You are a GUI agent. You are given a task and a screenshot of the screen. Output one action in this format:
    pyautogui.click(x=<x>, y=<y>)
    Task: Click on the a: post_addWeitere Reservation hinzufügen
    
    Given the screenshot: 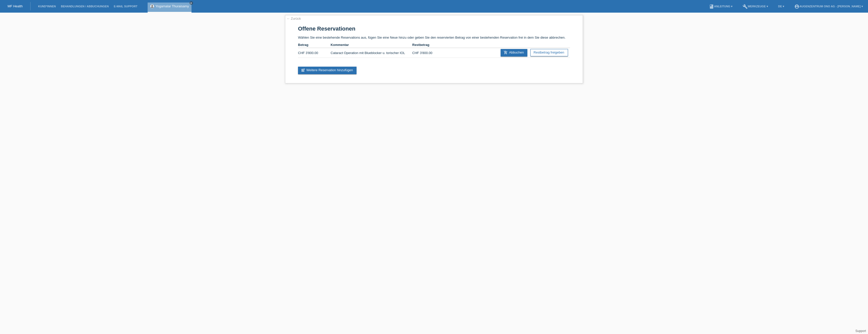 What is the action you would take?
    pyautogui.click(x=327, y=71)
    